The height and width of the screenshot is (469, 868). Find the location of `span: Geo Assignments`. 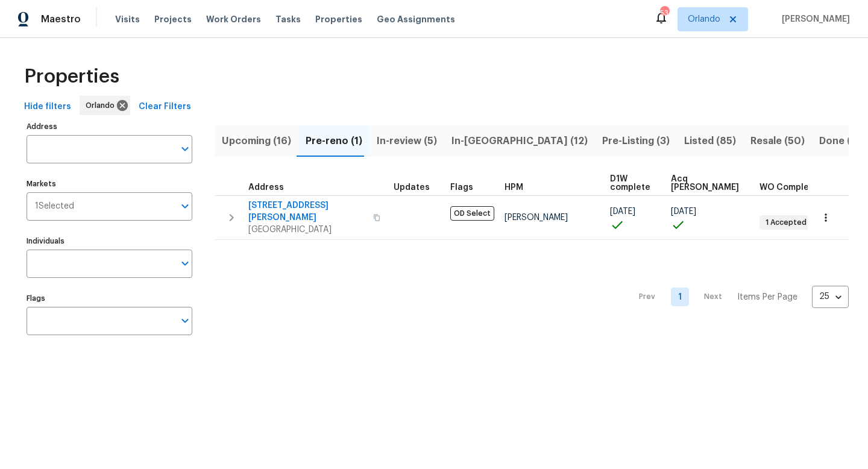

span: Geo Assignments is located at coordinates (416, 20).